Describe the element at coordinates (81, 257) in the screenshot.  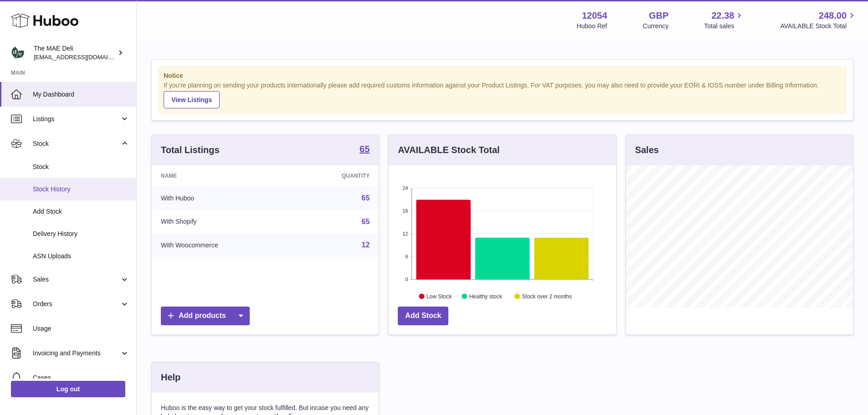
I see `span: ASN Uploads` at that location.